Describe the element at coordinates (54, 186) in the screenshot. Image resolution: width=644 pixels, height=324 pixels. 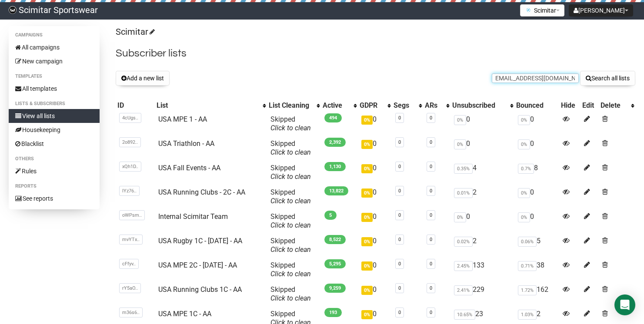
I see `li: Reports` at that location.